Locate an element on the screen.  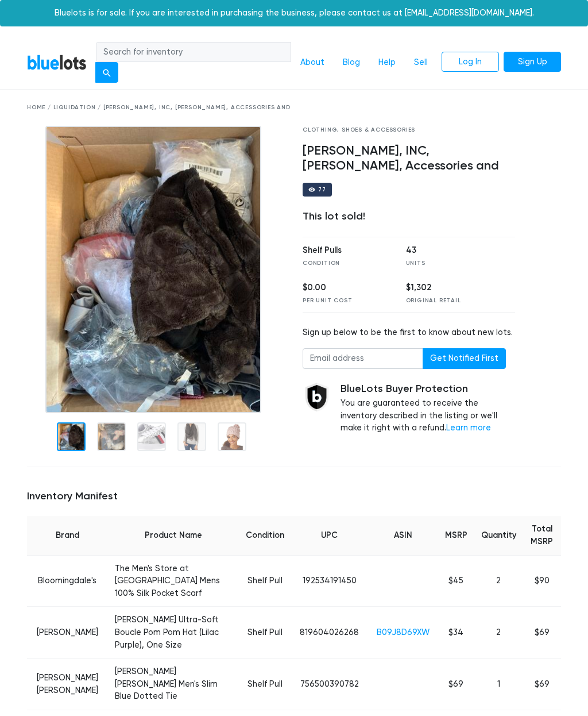
td: $34 is located at coordinates (456, 632).